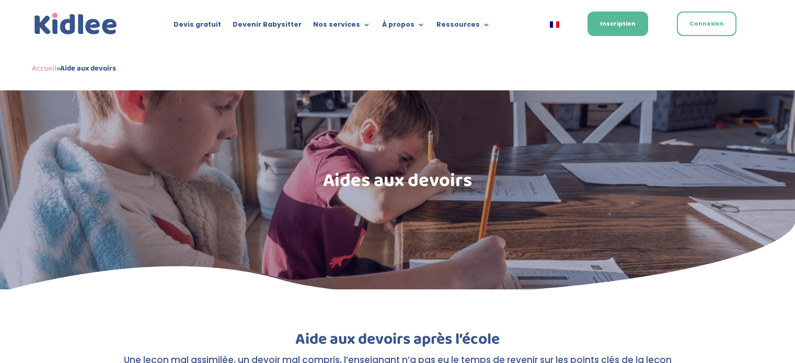 This screenshot has height=363, width=795. Describe the element at coordinates (267, 27) in the screenshot. I see `a: Devenir Babysitter` at that location.